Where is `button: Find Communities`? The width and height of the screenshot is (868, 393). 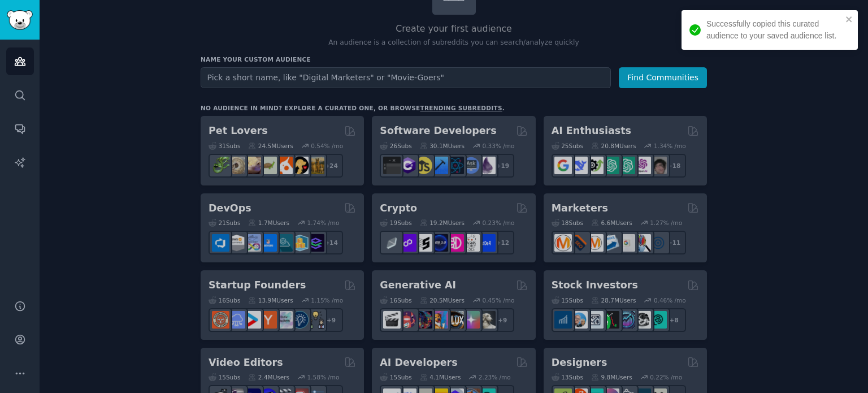 button: Find Communities is located at coordinates (663, 77).